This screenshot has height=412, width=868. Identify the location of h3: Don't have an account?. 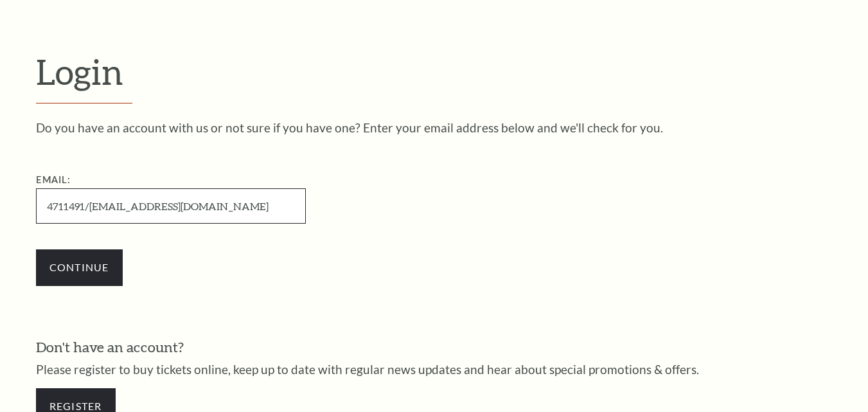
(434, 347).